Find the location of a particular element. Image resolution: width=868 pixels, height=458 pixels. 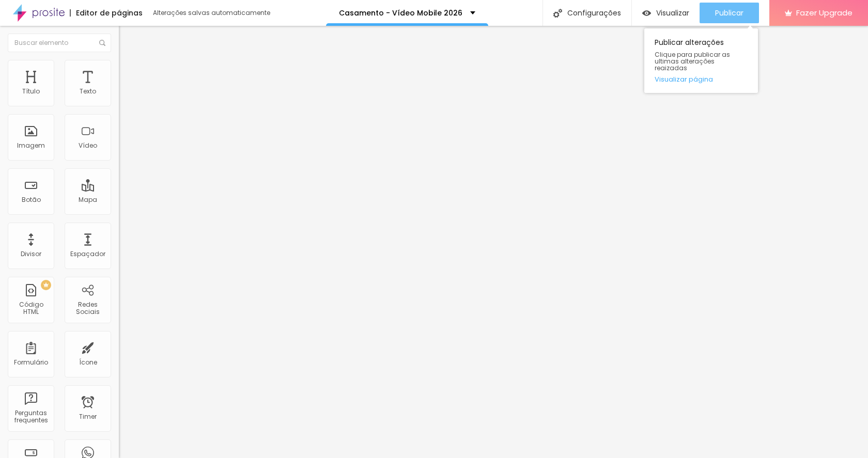

div: Perguntas frequentes is located at coordinates (30, 417).